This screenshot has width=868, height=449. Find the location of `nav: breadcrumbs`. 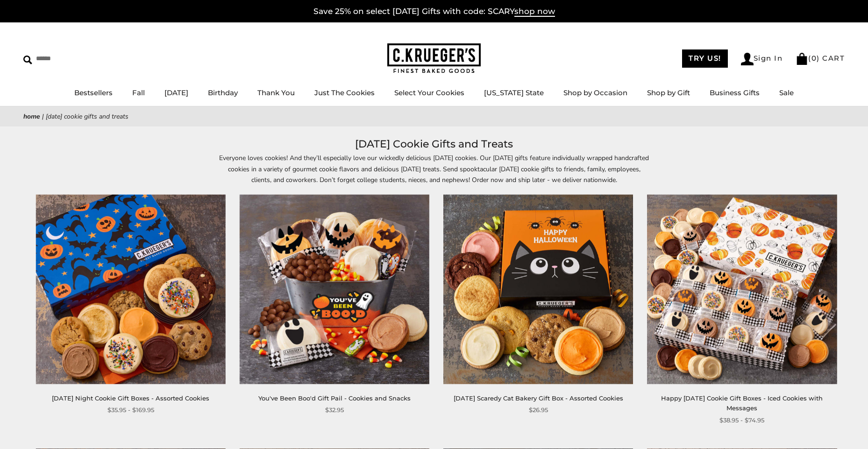

nav: breadcrumbs is located at coordinates (434, 116).